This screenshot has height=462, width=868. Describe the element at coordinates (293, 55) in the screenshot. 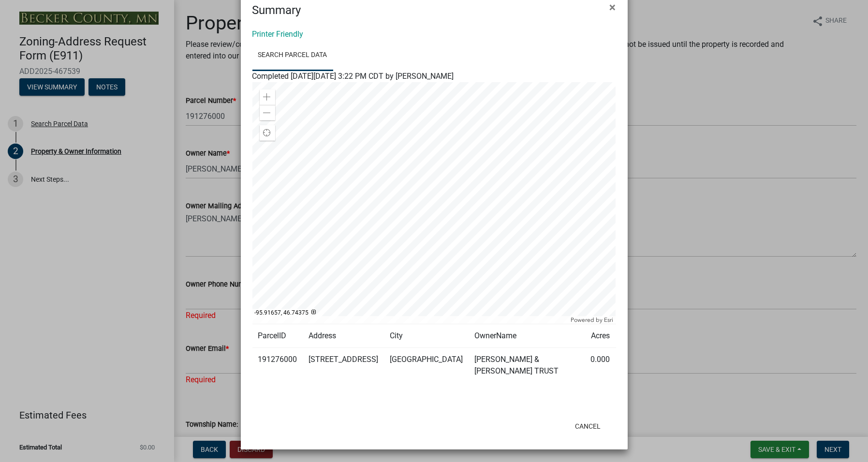

I see `a: Search Parcel Data` at that location.